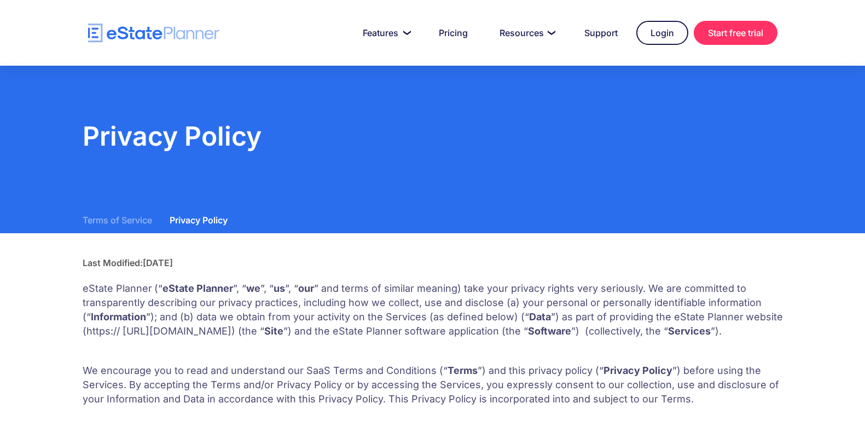  What do you see at coordinates (433, 136) in the screenshot?
I see `h2: Privacy Policy` at bounding box center [433, 136].